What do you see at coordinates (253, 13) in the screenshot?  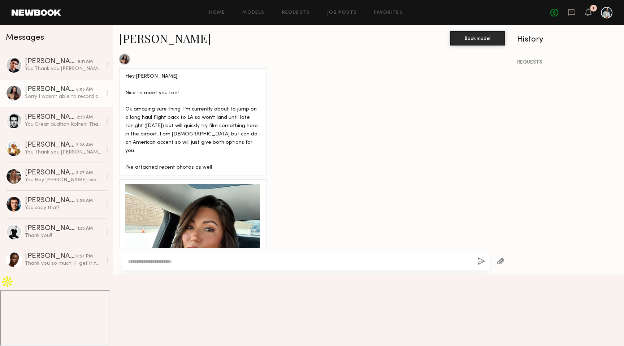 I see `a: Models` at bounding box center [253, 13].